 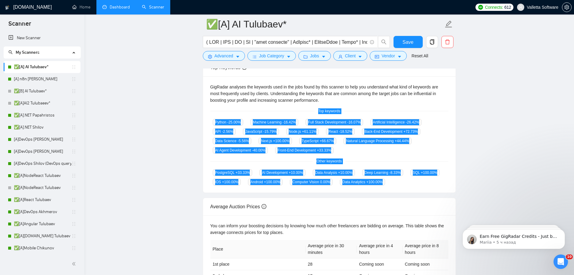 I want to click on span: Advanced, so click(x=224, y=56).